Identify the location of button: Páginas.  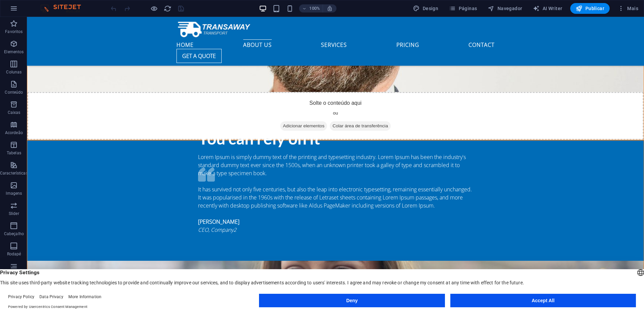
(463, 9).